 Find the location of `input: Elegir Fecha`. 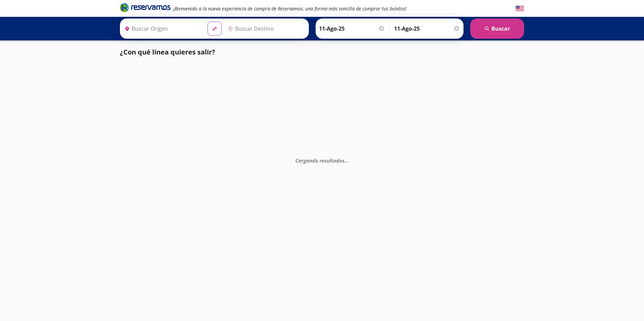

input: Elegir Fecha is located at coordinates (352, 29).